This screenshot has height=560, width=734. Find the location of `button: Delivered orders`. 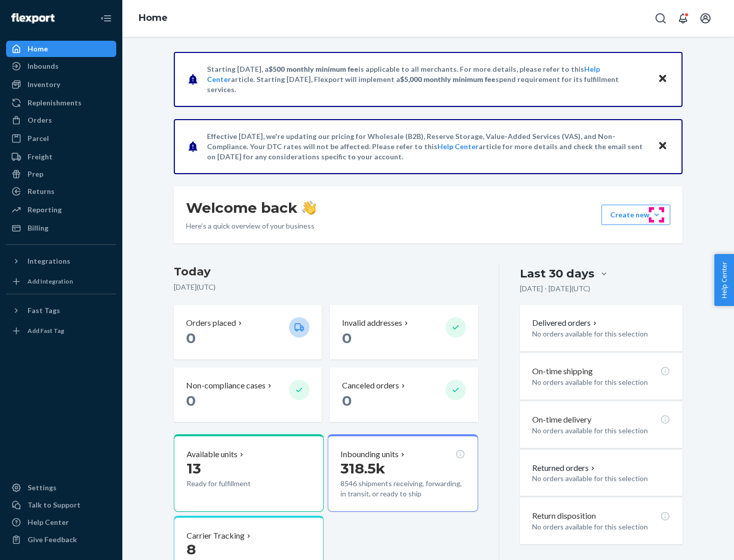

button: Delivered orders is located at coordinates (565, 323).